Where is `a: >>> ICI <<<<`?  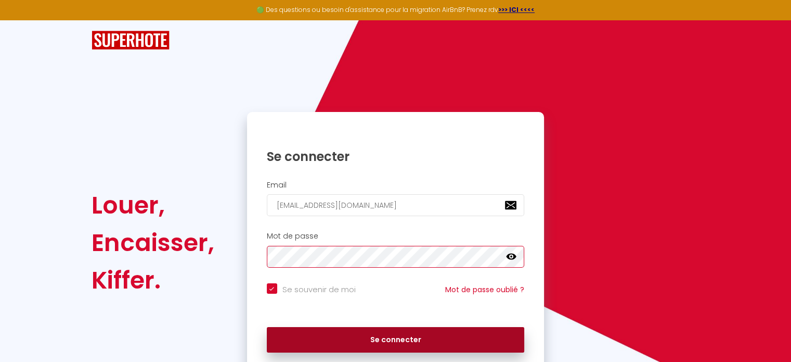 a: >>> ICI <<<< is located at coordinates (517, 9).